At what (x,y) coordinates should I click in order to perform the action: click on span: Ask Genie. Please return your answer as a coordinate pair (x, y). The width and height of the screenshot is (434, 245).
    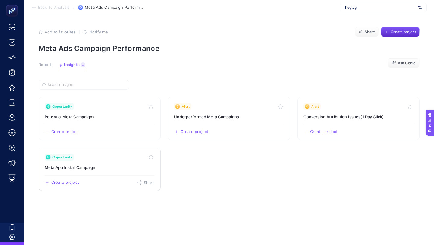
    Looking at the image, I should click on (406, 63).